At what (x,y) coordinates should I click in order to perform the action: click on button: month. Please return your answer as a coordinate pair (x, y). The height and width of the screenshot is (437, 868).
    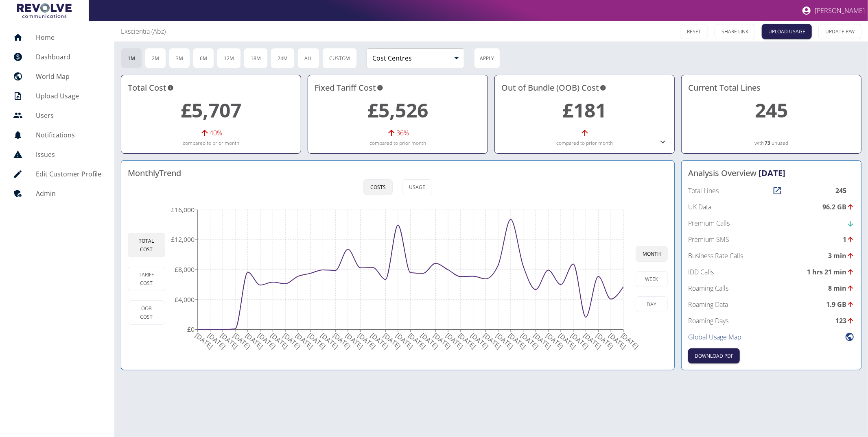
    Looking at the image, I should click on (651, 254).